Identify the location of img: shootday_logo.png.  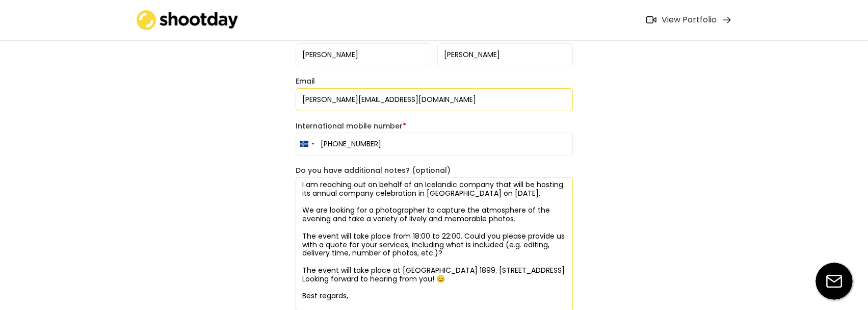
(188, 20).